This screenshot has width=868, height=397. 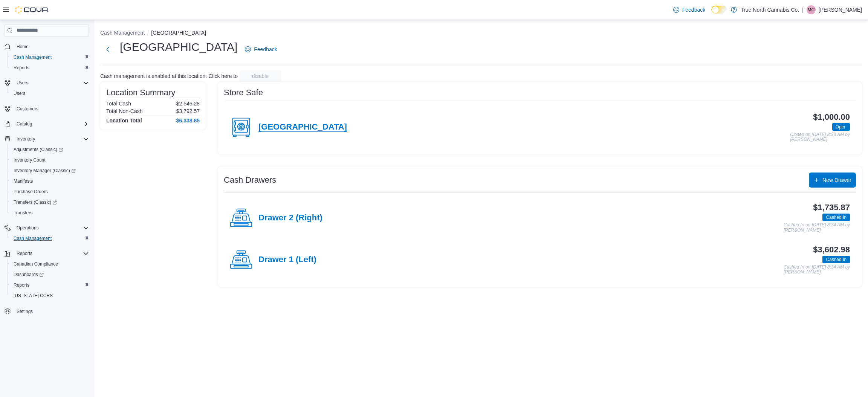 What do you see at coordinates (50, 192) in the screenshot?
I see `button: Purchase Orders` at bounding box center [50, 192].